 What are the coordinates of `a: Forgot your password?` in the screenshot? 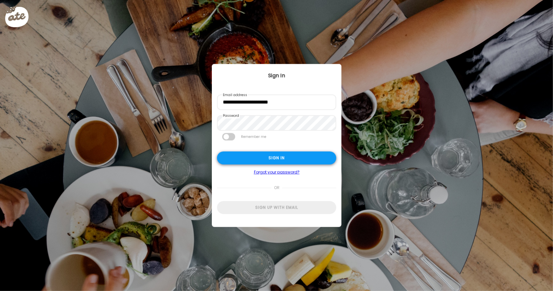 It's located at (276, 172).